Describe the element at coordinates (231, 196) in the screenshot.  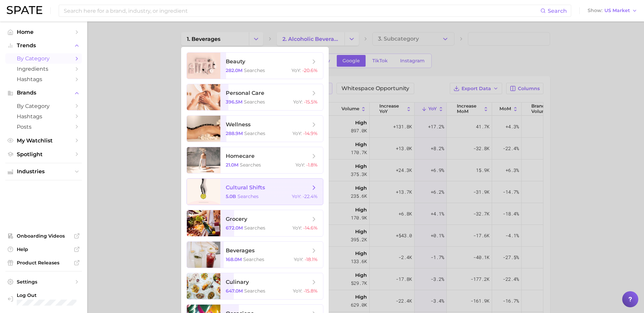
I see `span: 5.0b` at that location.